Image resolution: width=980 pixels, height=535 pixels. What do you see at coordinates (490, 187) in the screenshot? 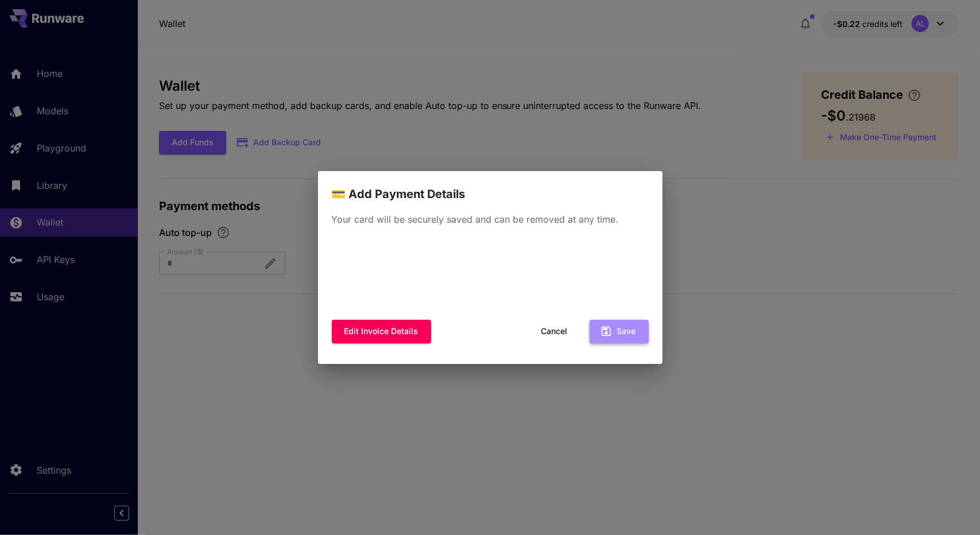
I see `h2: 💳 Add Payment Details` at bounding box center [490, 187].